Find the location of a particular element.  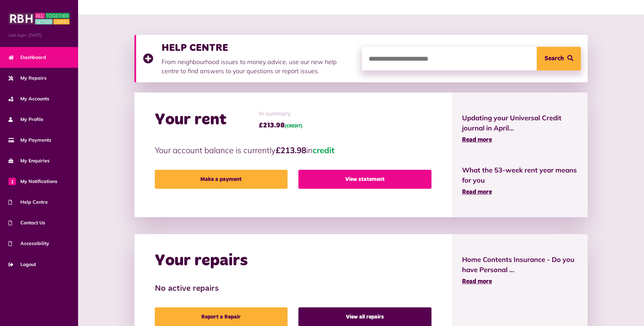

span: My Enquiries is located at coordinates (29, 161).